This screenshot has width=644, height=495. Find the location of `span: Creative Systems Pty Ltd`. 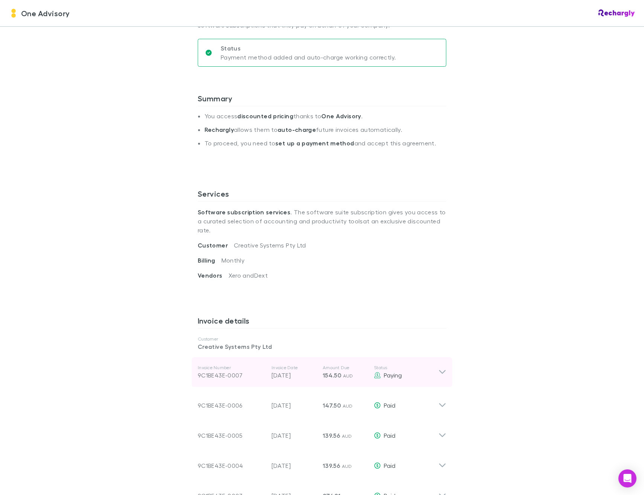

span: Creative Systems Pty Ltd is located at coordinates (270, 245).